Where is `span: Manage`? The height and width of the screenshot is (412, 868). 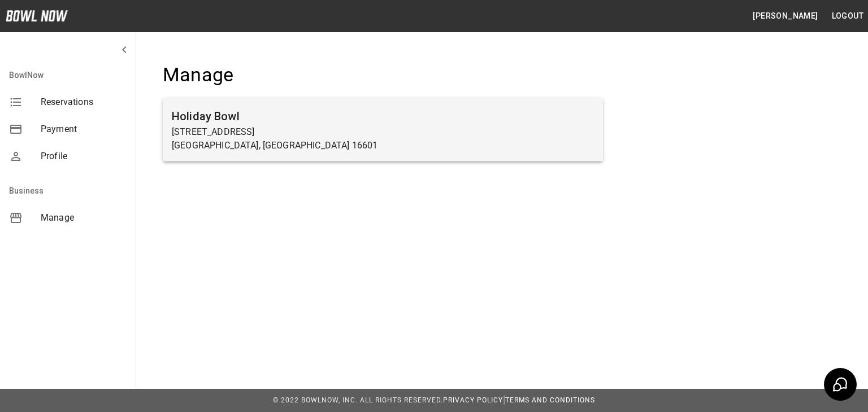 span: Manage is located at coordinates (84, 218).